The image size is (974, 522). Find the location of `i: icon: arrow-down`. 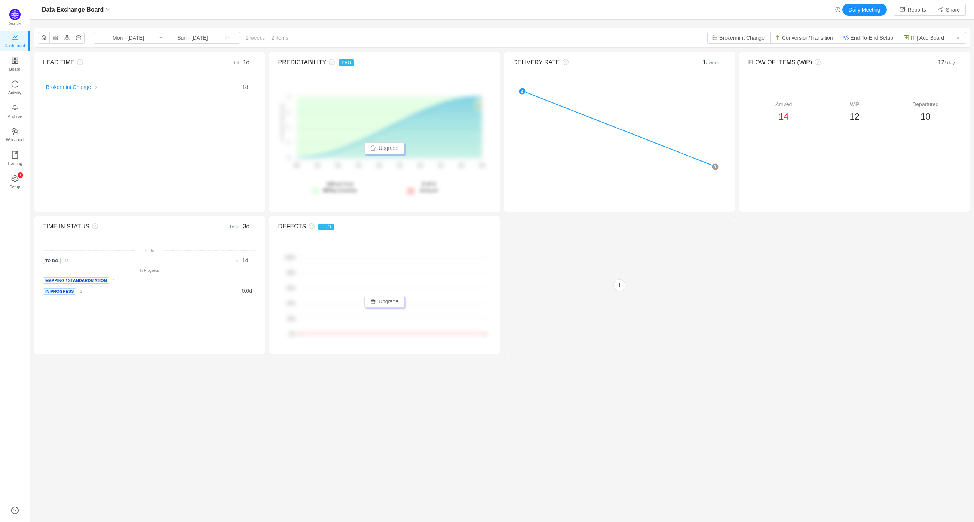

i: icon: arrow-down is located at coordinates (237, 227).